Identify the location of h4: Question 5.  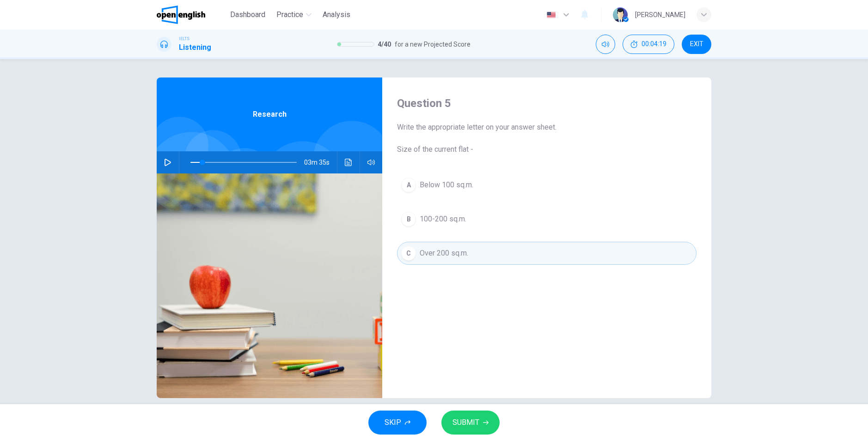
(546, 103).